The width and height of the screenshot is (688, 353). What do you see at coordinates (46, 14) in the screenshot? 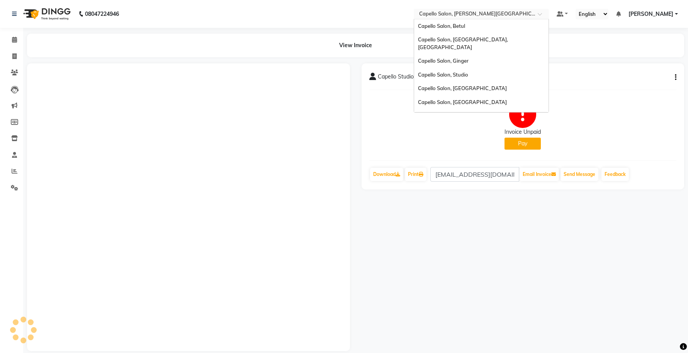
I see `img: logo` at bounding box center [46, 14].